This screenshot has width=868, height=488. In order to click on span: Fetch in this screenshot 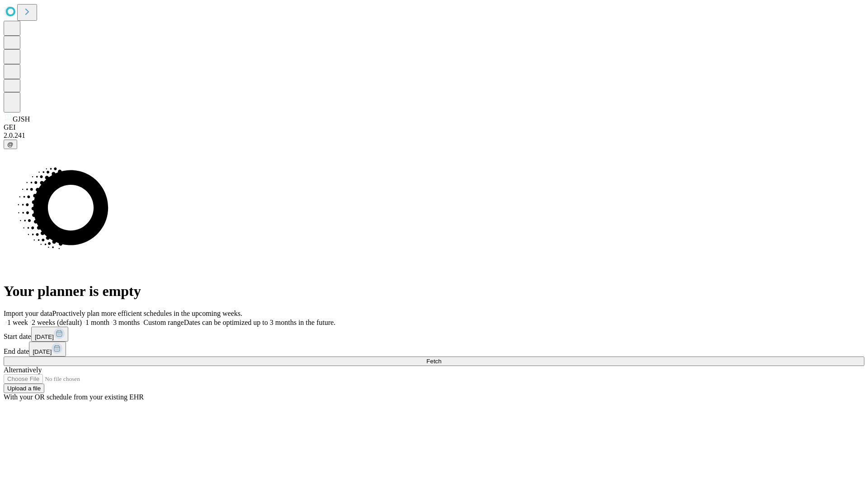, I will do `click(434, 361)`.